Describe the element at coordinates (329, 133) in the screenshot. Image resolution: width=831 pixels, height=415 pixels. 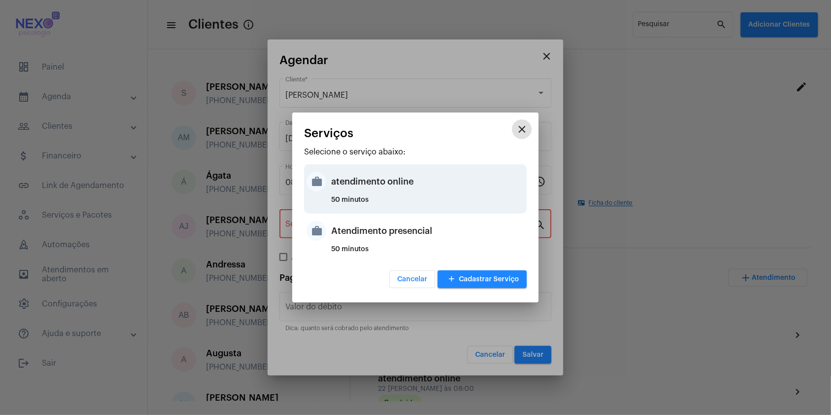
I see `span: Serviços` at that location.